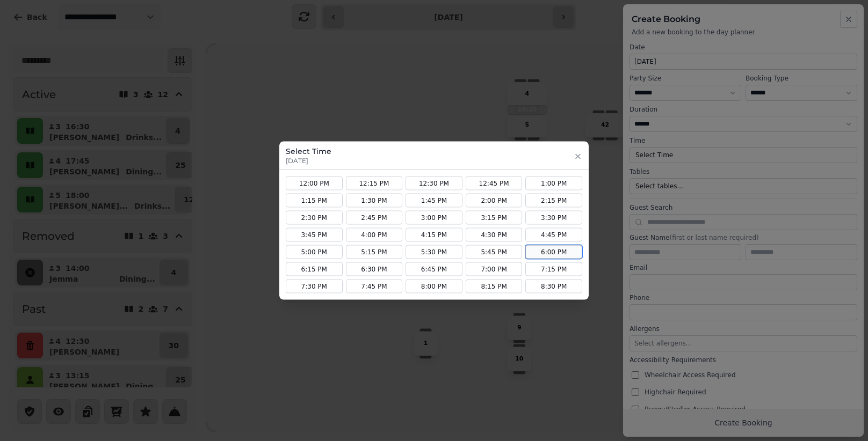 This screenshot has width=868, height=441. I want to click on button: 6:30 PM, so click(374, 270).